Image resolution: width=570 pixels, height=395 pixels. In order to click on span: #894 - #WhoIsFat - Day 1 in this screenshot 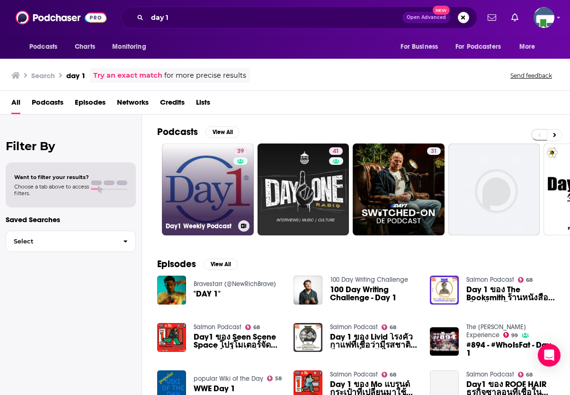, I will do `click(510, 349)`.